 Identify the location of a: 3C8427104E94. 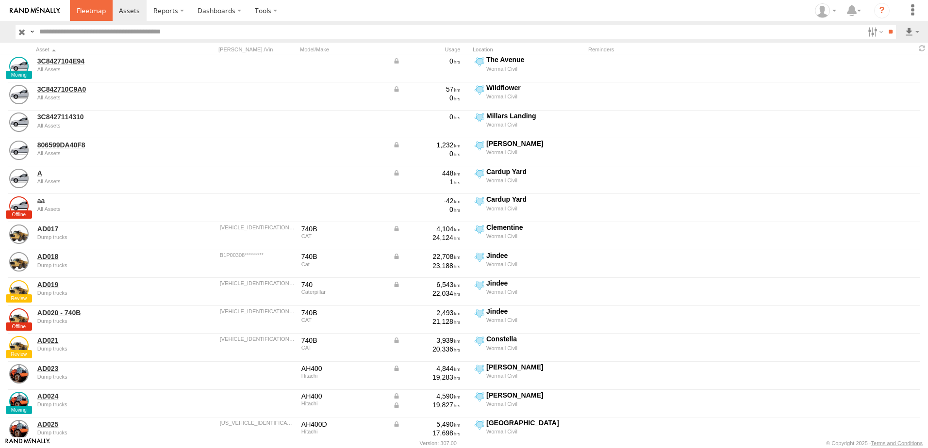
(104, 61).